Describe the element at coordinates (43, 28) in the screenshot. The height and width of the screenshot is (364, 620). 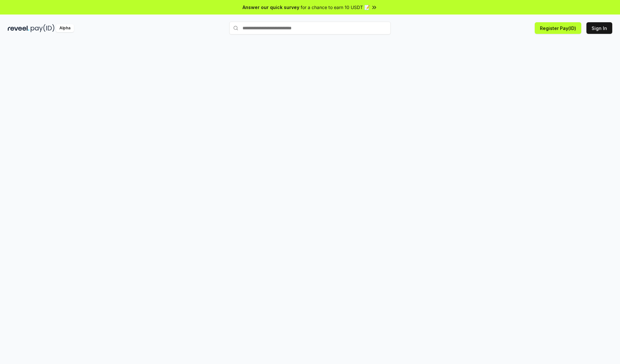
I see `img: pay_id` at that location.